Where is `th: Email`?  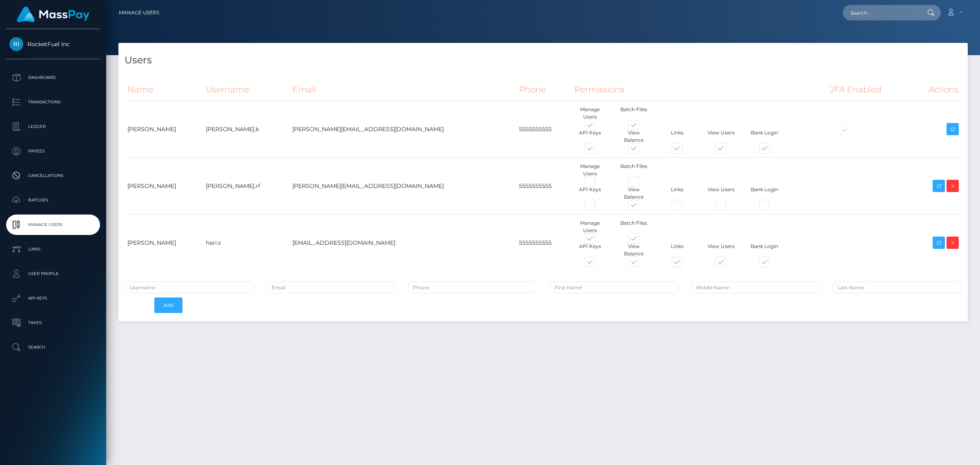 th: Email is located at coordinates (403, 89).